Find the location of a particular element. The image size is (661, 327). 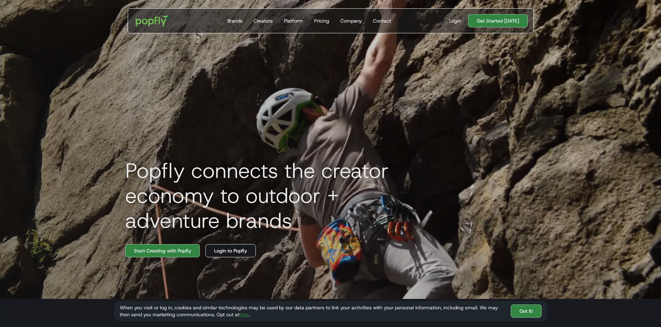

a: Login to Popfly is located at coordinates (230, 251).